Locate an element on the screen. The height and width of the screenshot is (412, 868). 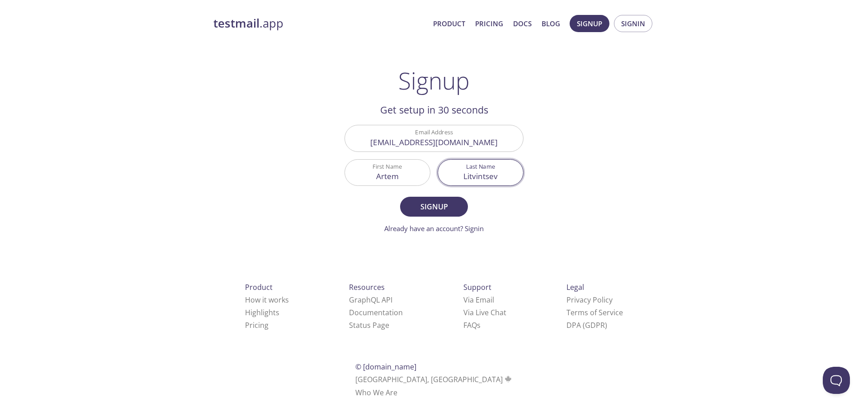
strong: testmail is located at coordinates (236, 23).